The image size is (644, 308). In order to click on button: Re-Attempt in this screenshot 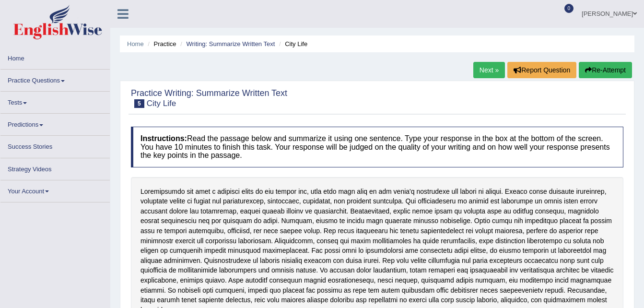, I will do `click(605, 70)`.